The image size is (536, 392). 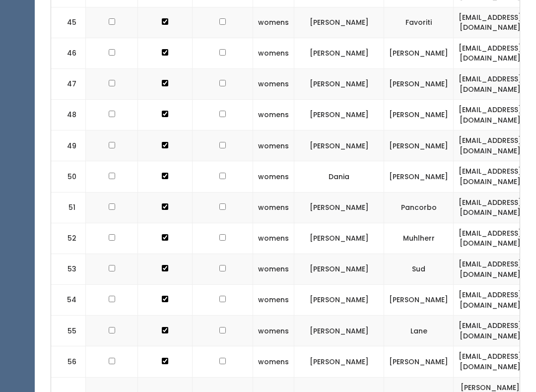 What do you see at coordinates (69, 208) in the screenshot?
I see `td: 51` at bounding box center [69, 208].